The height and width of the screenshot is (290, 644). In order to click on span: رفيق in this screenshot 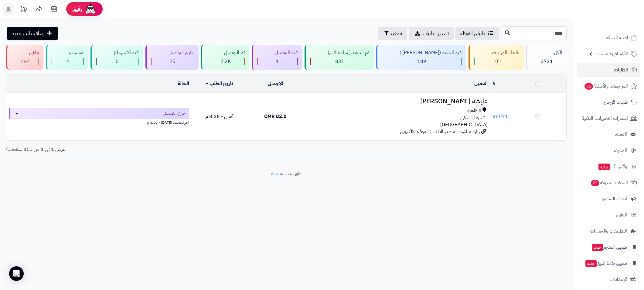, I will do `click(77, 9)`.